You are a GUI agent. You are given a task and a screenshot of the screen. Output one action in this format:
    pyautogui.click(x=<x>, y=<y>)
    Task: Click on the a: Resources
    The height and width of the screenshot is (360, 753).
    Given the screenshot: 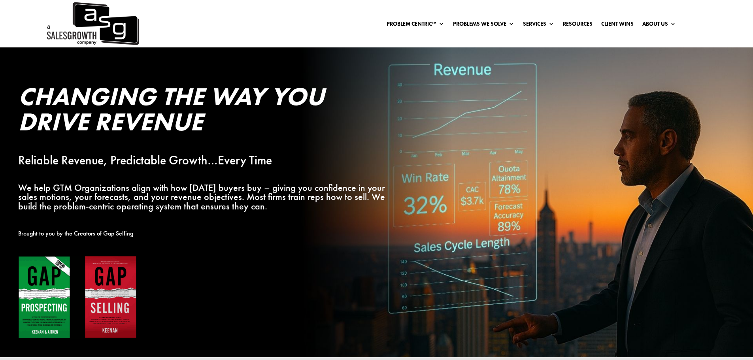 What is the action you would take?
    pyautogui.click(x=578, y=25)
    